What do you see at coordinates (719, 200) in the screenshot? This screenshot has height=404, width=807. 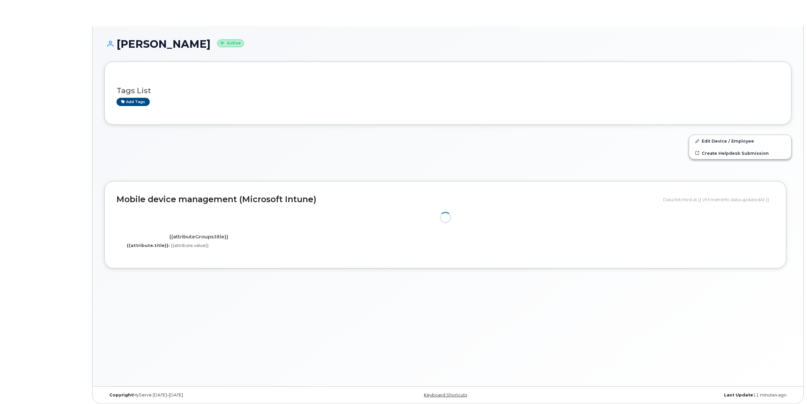 I see `div: Data fetched at {{ VM.mdmInfo.data.updatedAt }}` at bounding box center [719, 200].